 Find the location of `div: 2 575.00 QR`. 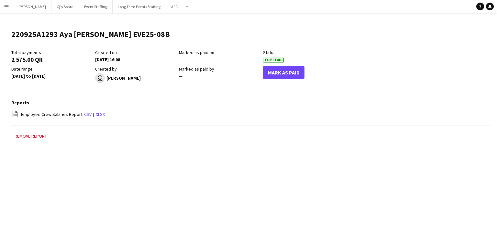

div: 2 575.00 QR is located at coordinates (51, 60).